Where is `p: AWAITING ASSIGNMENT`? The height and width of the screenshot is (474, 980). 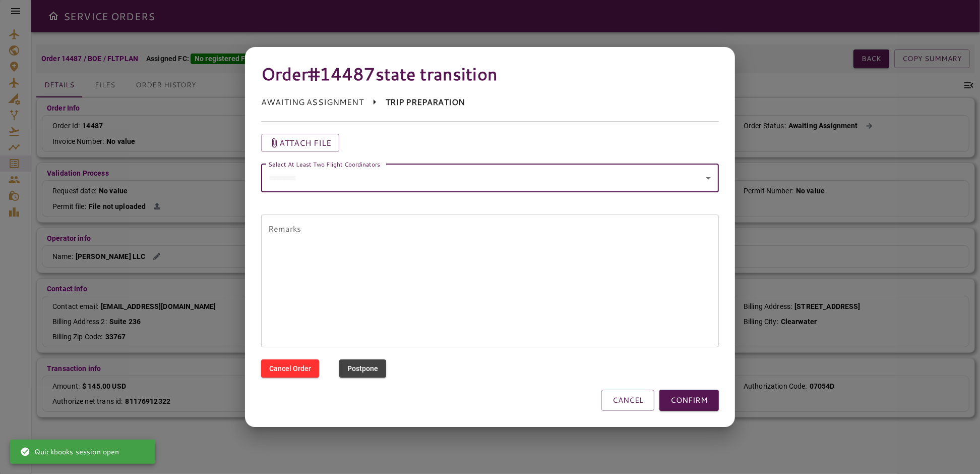
p: AWAITING ASSIGNMENT is located at coordinates (313, 103).